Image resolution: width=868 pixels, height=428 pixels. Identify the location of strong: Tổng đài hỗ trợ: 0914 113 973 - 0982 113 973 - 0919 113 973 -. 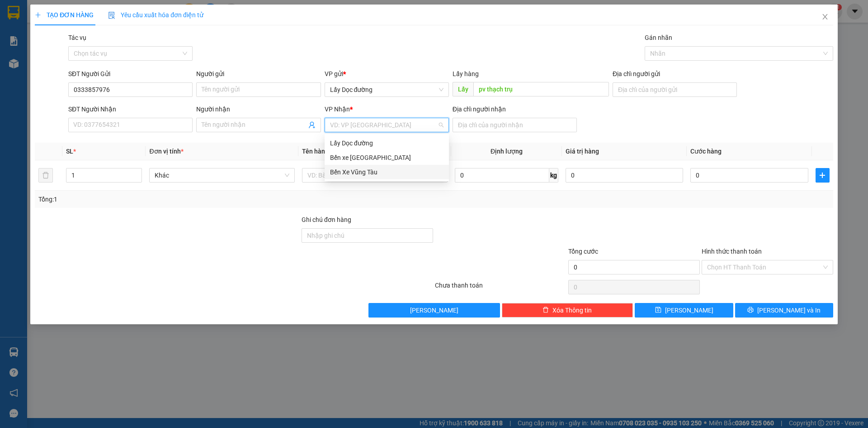
(88, 48).